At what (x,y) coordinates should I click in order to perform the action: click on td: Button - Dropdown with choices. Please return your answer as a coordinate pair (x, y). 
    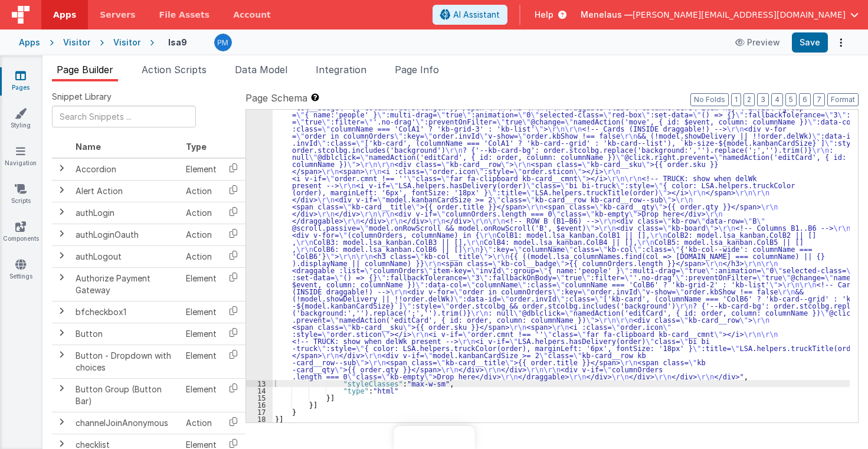
    Looking at the image, I should click on (125, 361).